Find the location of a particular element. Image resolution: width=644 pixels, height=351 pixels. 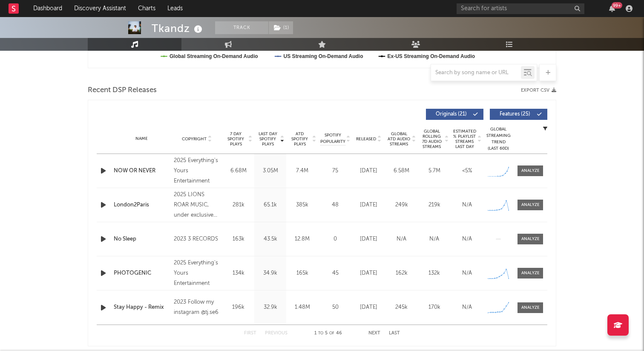

div: 48 is located at coordinates (335, 205).